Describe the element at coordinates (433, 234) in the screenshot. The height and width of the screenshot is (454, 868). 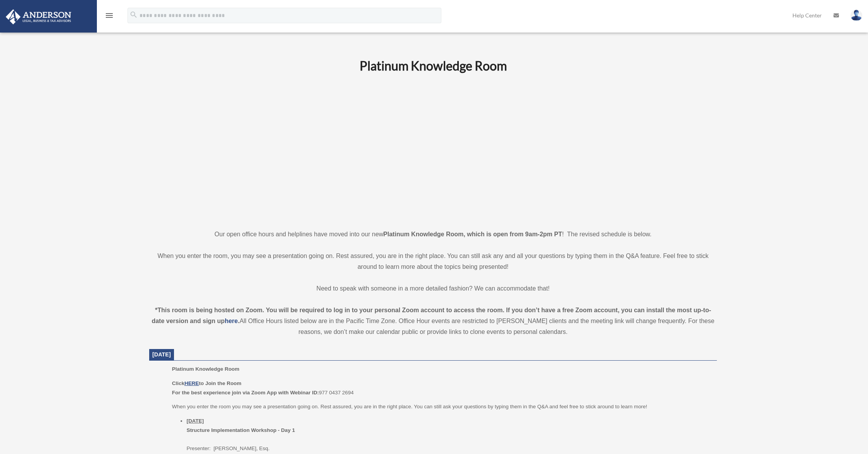
I see `p: Our open office hours and helplines have moved into our new ! The revised schedule is below.` at that location.